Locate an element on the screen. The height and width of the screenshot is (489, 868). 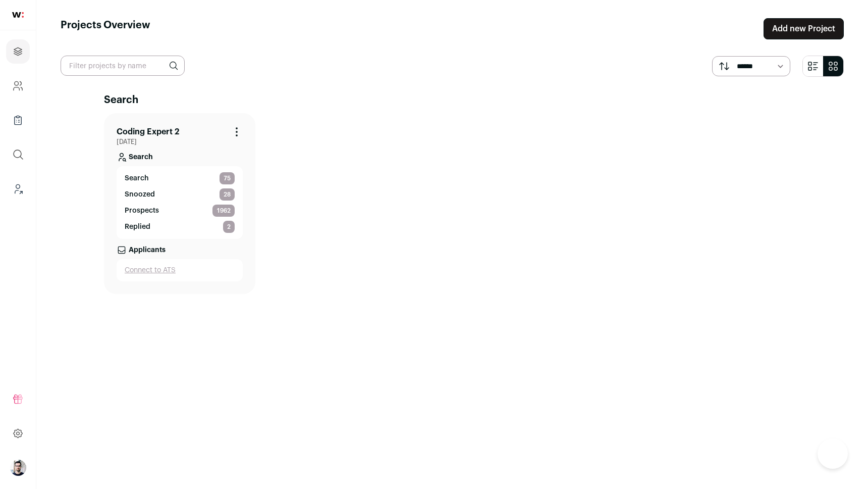
a: Projects is located at coordinates (18, 51).